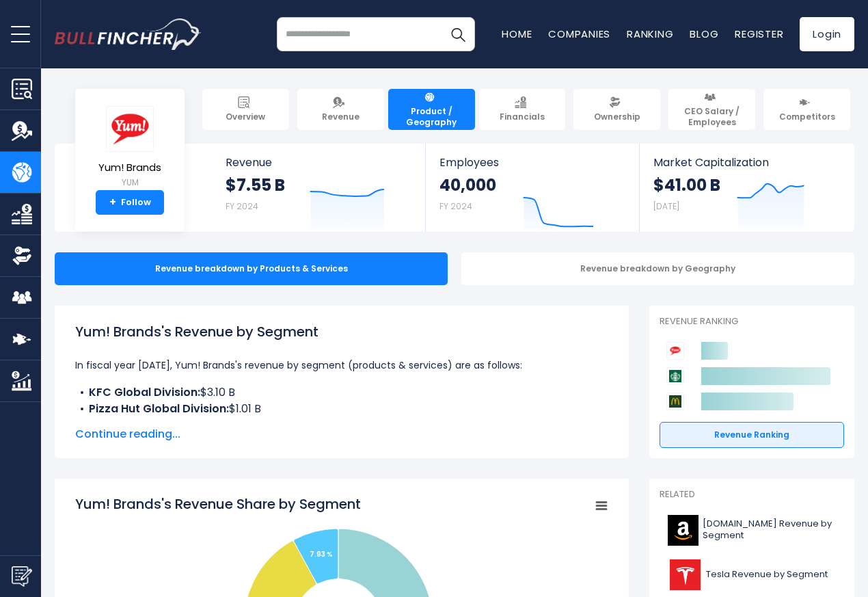  I want to click on a: Employees 40,000 FY 2024, so click(532, 187).